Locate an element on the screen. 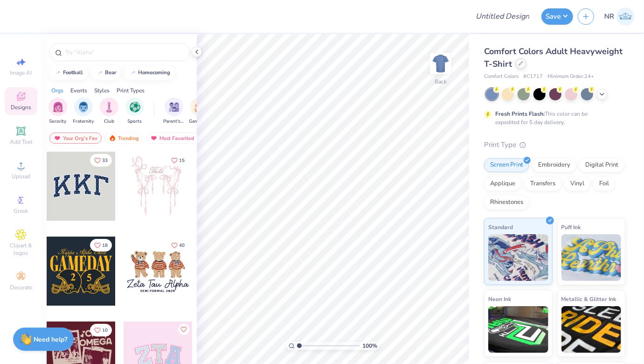 This screenshot has height=364, width=644. span: Add Text is located at coordinates (21, 142).